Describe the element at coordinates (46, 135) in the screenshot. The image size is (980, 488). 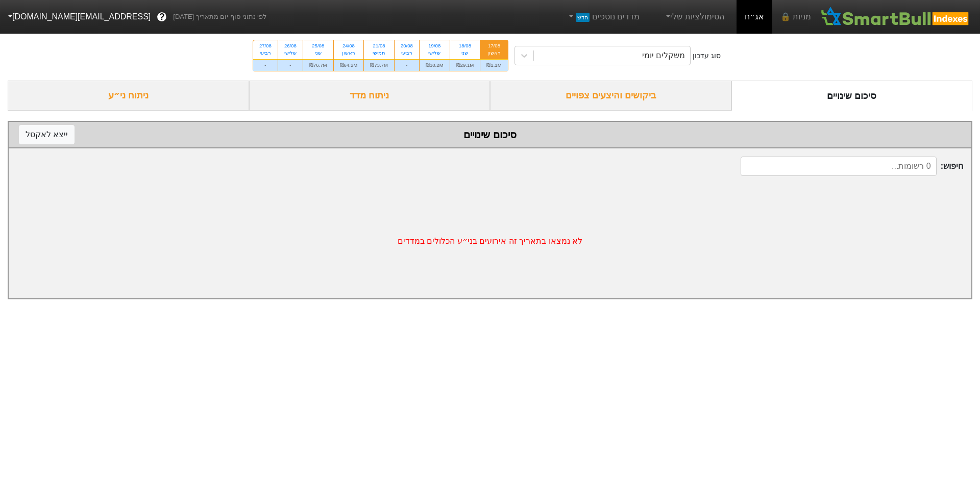
I see `button: ייצא לאקסל` at that location.